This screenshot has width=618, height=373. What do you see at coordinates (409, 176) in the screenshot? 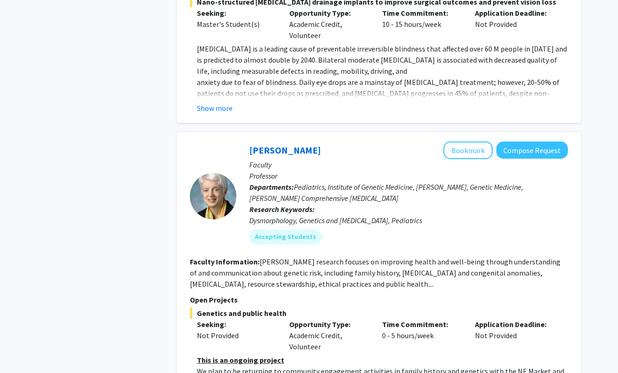
I see `p: Professor` at bounding box center [409, 176].